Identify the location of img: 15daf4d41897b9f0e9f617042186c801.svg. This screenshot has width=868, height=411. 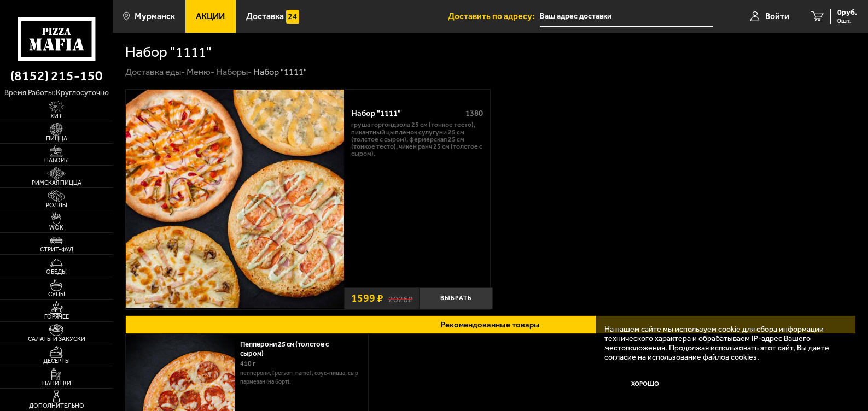
(293, 16).